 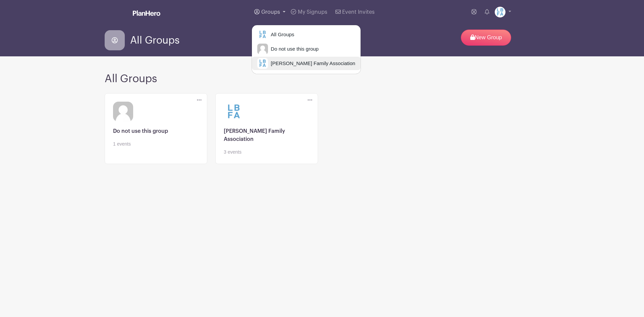 I want to click on img: default-ce2991bfa6775e67f084385cd625a349d9dcbb7a52a09fb2fda1e96e2d18dcdb.png, so click(x=262, y=49).